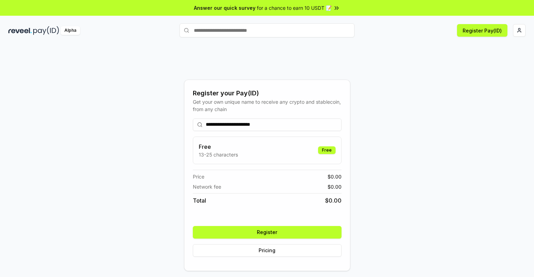  I want to click on button: Pricing, so click(267, 251).